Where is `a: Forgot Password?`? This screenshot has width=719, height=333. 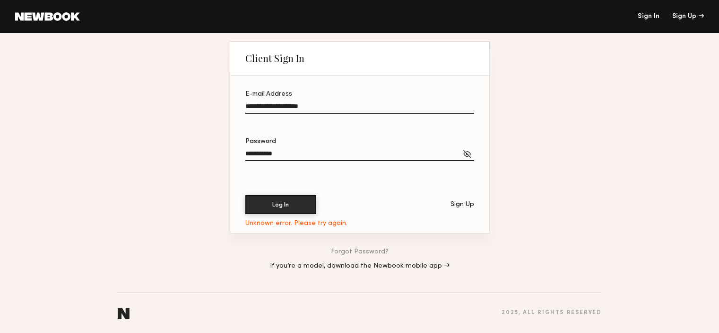
a: Forgot Password? is located at coordinates (360, 252).